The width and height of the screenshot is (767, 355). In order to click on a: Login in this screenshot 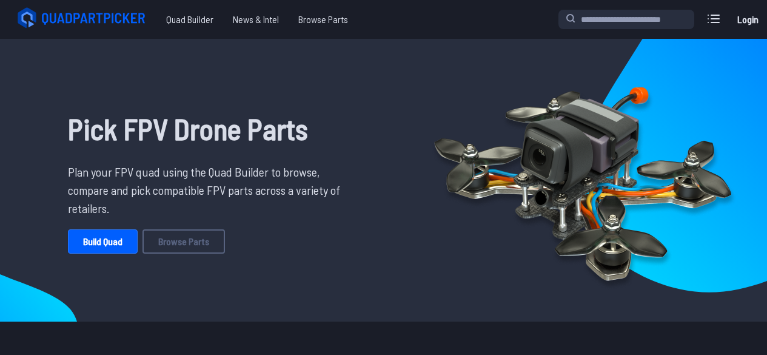, I will do `click(748, 19)`.